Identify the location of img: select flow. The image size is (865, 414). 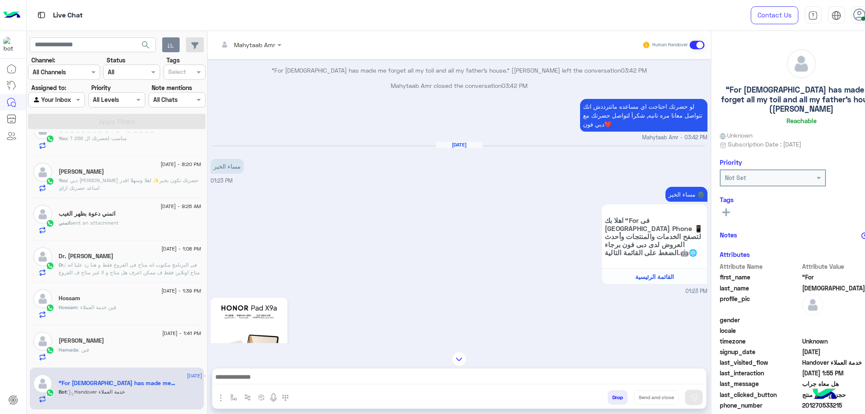
(233, 397).